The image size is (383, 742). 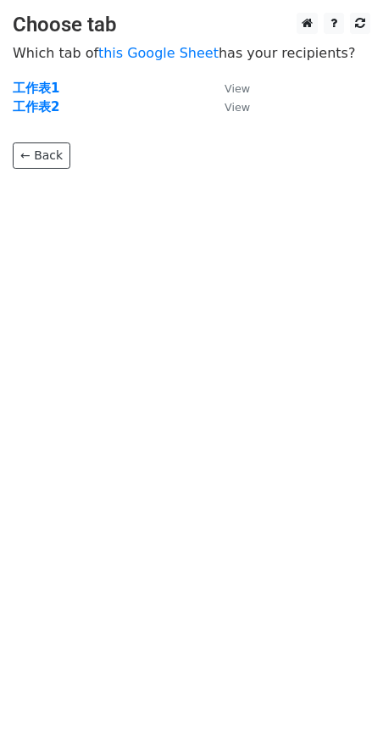 What do you see at coordinates (36, 107) in the screenshot?
I see `strong: 工作表2` at bounding box center [36, 107].